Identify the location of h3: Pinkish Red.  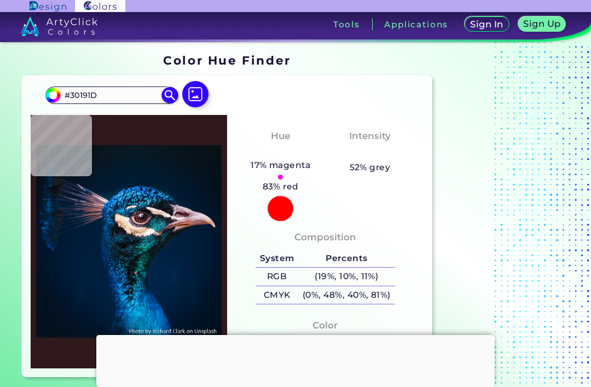
(280, 152).